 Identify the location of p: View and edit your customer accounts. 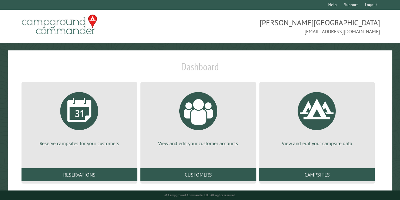
(198, 143).